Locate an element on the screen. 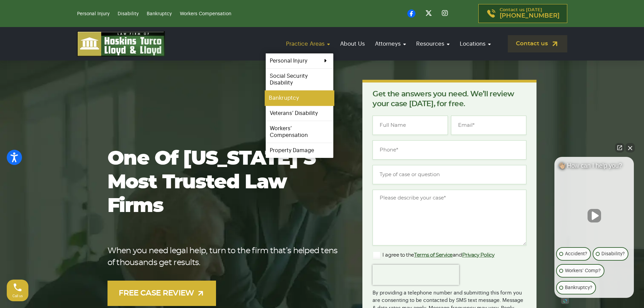 The image size is (644, 308). a: Property Damage is located at coordinates (299, 150).